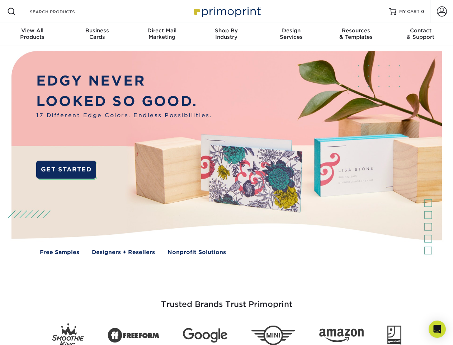  I want to click on div: Open Intercom Messenger, so click(438, 329).